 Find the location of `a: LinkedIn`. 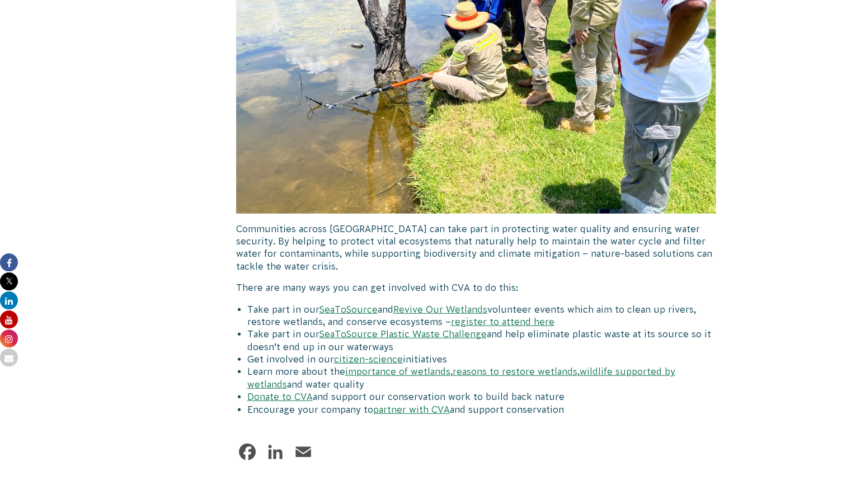

a: LinkedIn is located at coordinates (275, 452).